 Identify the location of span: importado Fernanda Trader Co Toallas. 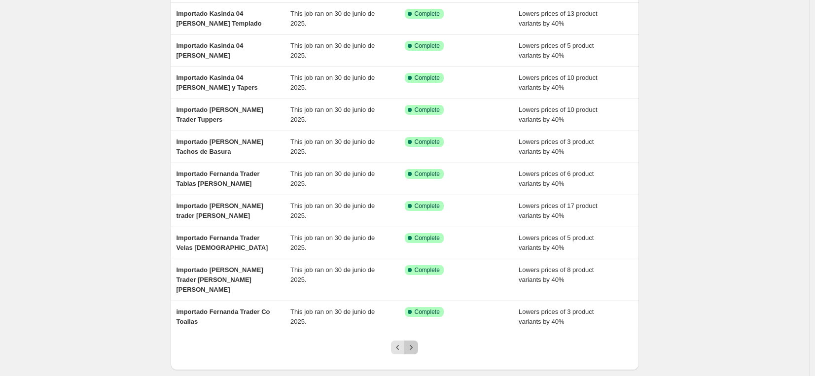
(223, 317).